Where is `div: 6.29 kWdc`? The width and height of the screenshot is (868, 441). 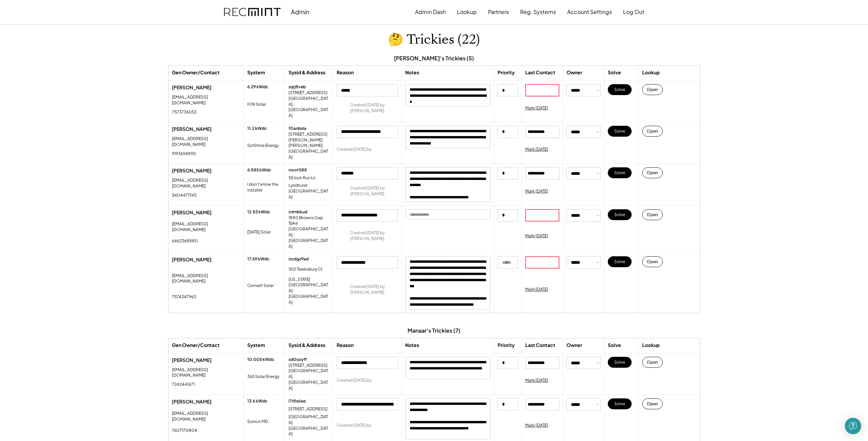
div: 6.29 kWdc is located at coordinates (258, 87).